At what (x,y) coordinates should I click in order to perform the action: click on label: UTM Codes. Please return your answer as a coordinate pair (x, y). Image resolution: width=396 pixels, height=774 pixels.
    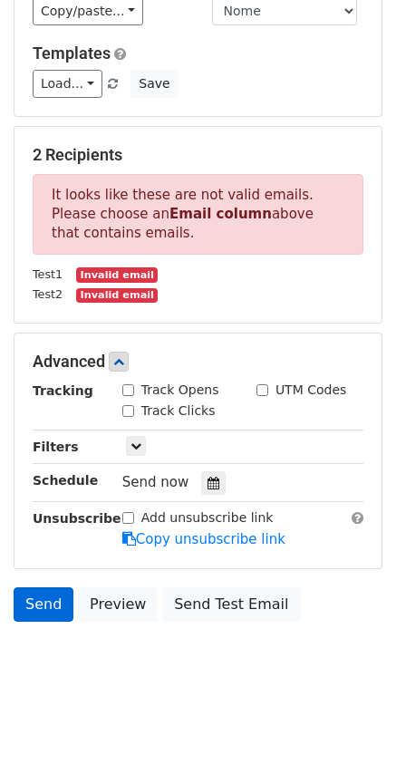
    Looking at the image, I should click on (311, 390).